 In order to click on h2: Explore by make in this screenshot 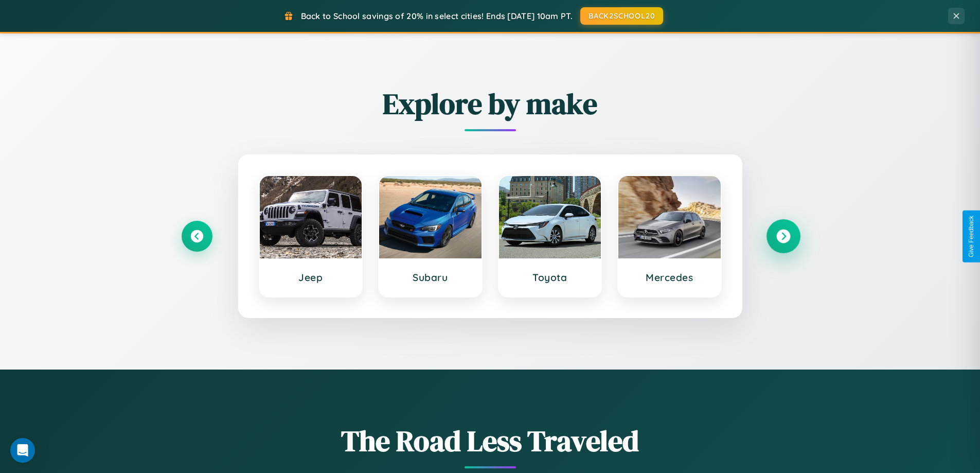, I will do `click(490, 103)`.